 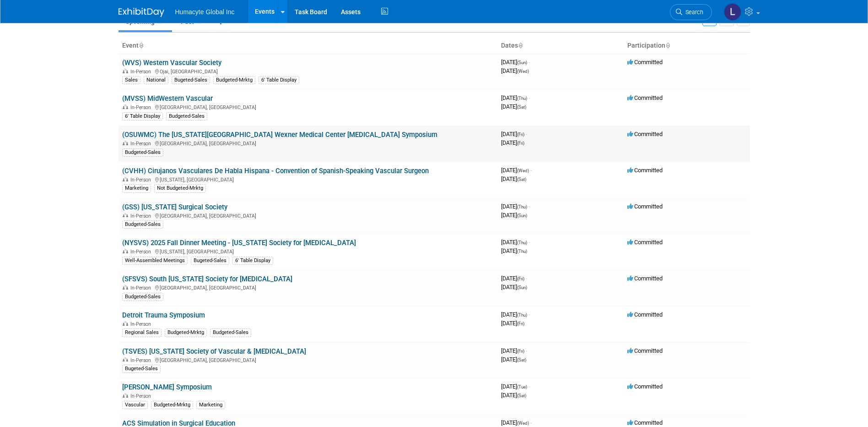 I want to click on span: (Tue), so click(x=522, y=387).